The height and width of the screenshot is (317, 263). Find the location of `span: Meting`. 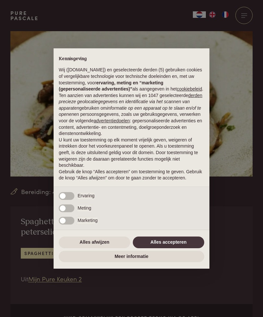

span: Meting is located at coordinates (84, 209).